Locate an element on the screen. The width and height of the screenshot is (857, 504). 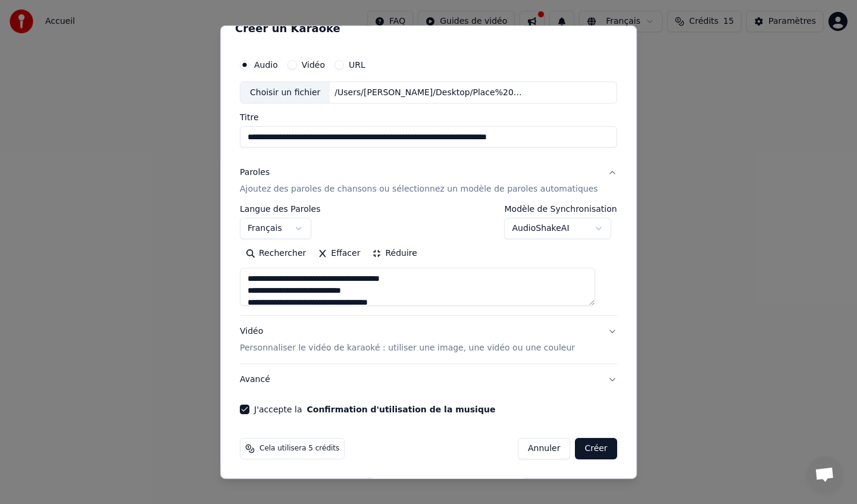
button: Annuler is located at coordinates (544, 448).